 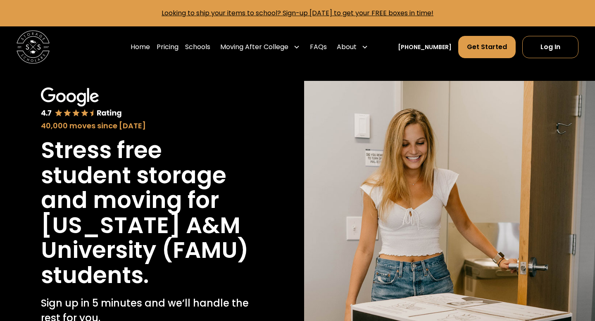 I want to click on a: Pricing, so click(x=167, y=47).